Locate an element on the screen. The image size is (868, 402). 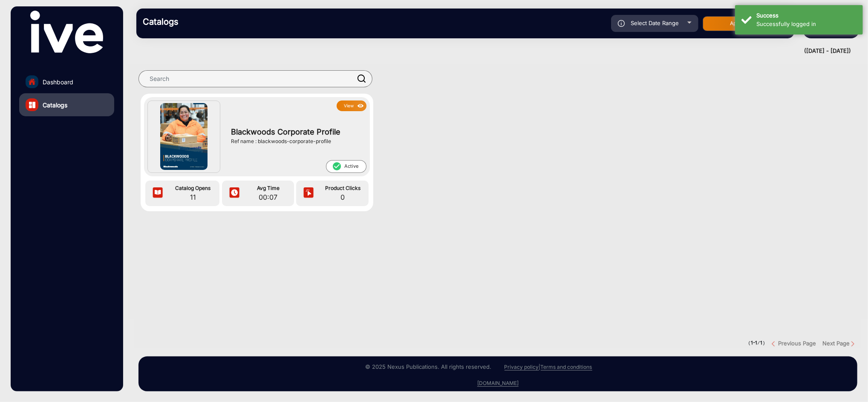
a: Catalogs is located at coordinates (66, 105).